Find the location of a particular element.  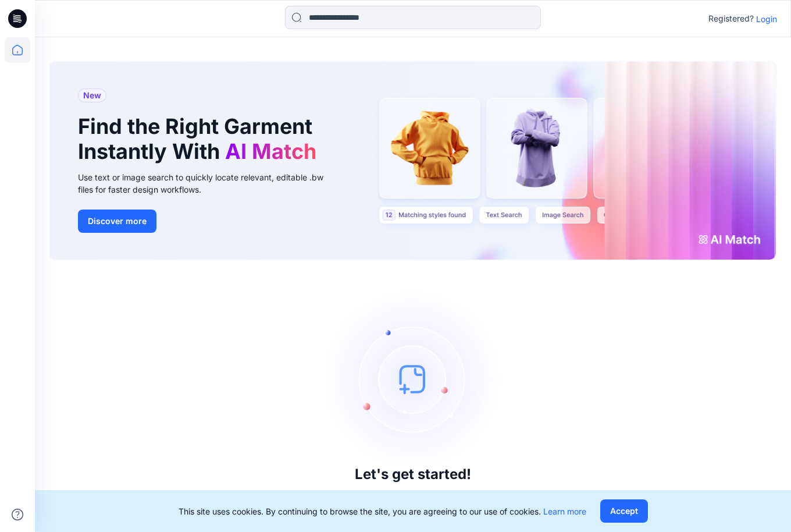

h3: Let's get started! is located at coordinates (413, 474).